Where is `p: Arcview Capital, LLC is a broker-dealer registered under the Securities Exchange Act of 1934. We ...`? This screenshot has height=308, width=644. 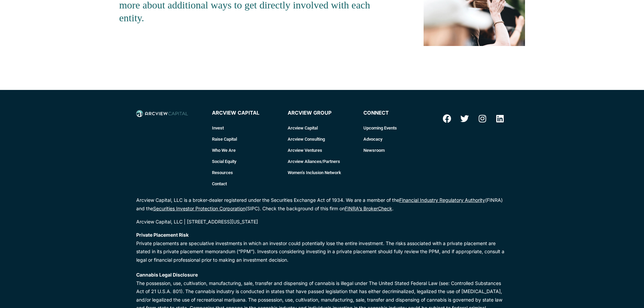
p: Arcview Capital, LLC is a broker-dealer registered under the Securities Exchange Act of 1934. We ... is located at coordinates (322, 204).